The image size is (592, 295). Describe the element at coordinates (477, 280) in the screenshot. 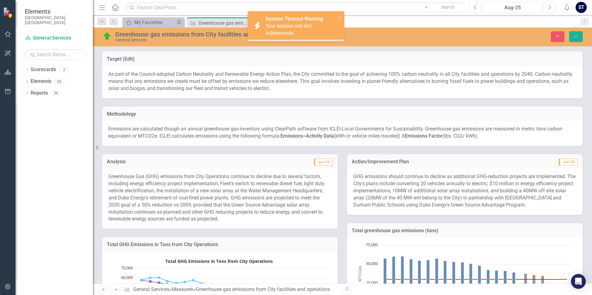

I see `g: FY 2030 Target, series 2 of 3. Line with 22 data points.` at that location.